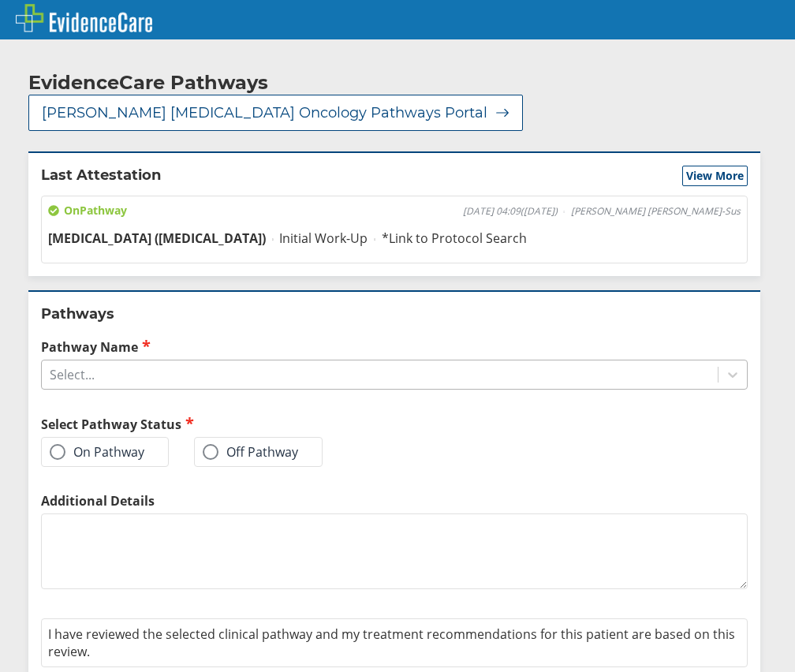 This screenshot has width=795, height=672. I want to click on span: View More, so click(715, 176).